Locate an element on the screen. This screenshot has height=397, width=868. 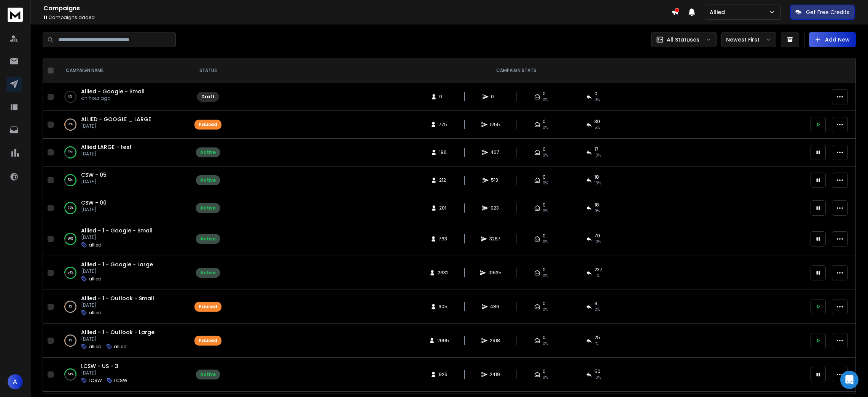
span: 201 is located at coordinates (443, 208).